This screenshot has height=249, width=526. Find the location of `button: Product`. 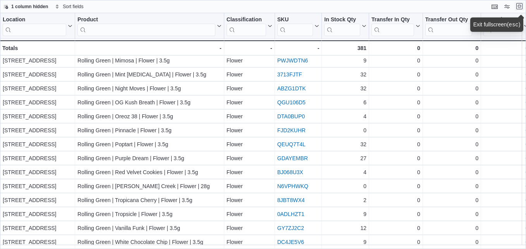

button: Product is located at coordinates (149, 26).